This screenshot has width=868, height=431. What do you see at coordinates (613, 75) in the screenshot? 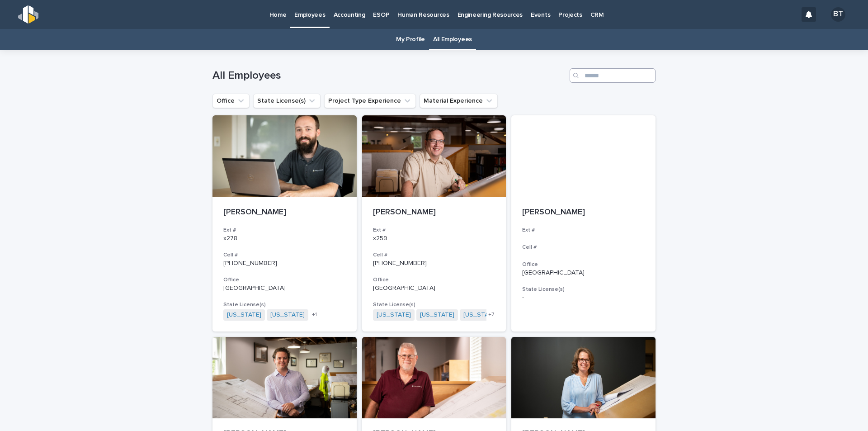
I see `input: Search` at bounding box center [613, 75].